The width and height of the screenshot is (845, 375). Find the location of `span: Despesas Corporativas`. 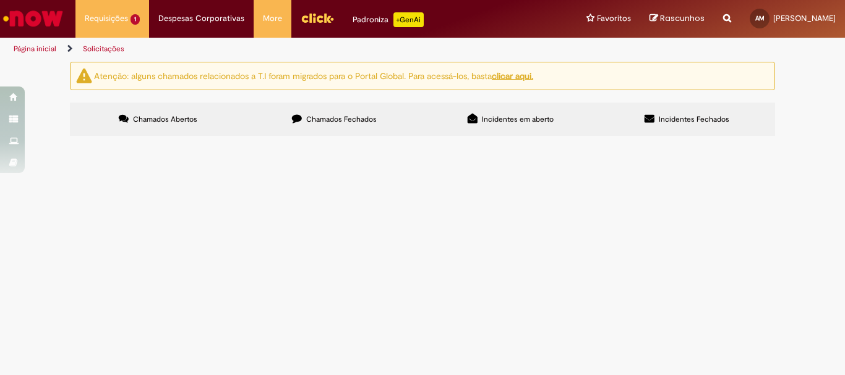

span: Despesas Corporativas is located at coordinates (201, 19).